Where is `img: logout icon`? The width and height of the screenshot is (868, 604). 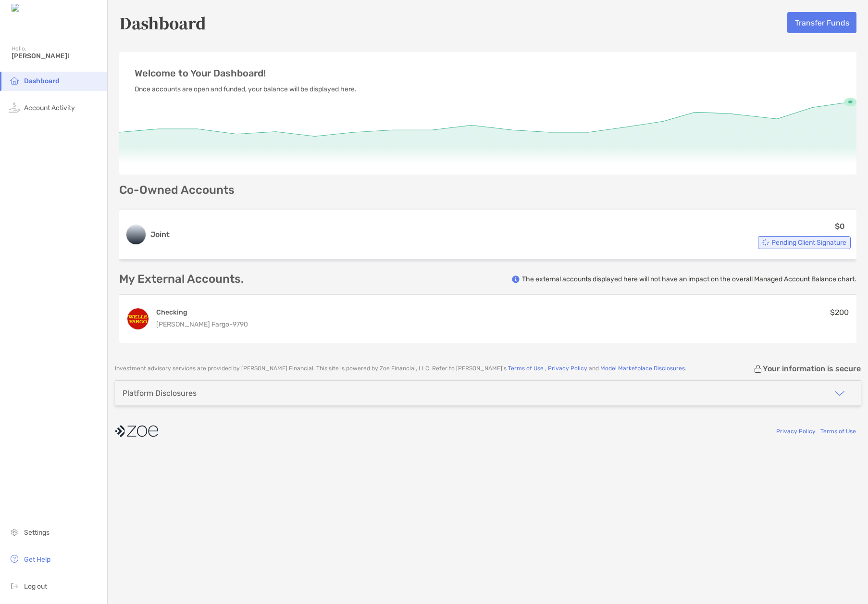
img: logout icon is located at coordinates (14, 585).